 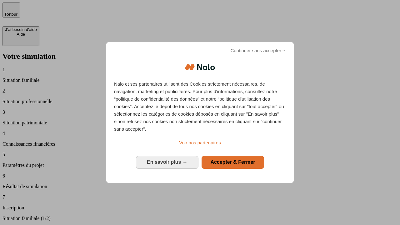 I want to click on button: Accepter & Fermer: Accepter notre traitement des données et fermer, so click(x=233, y=162).